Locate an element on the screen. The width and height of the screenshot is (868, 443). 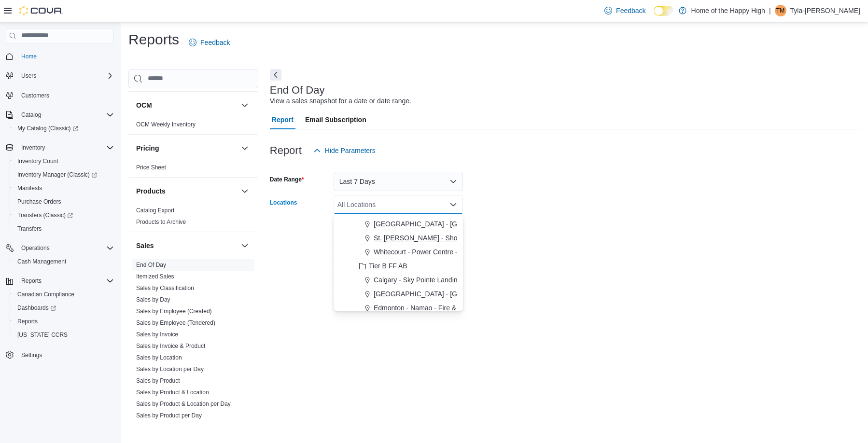
button: Products is located at coordinates (187, 191).